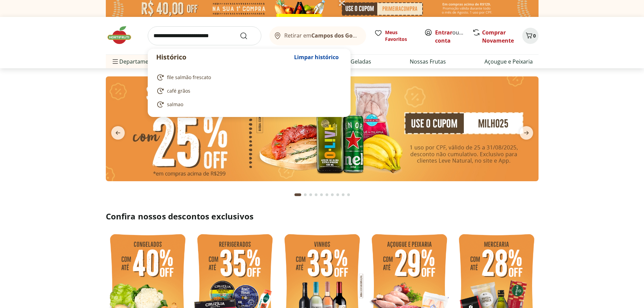  What do you see at coordinates (343, 195) in the screenshot?
I see `button: Go to page 9 from fs-carousel` at bounding box center [343, 195].